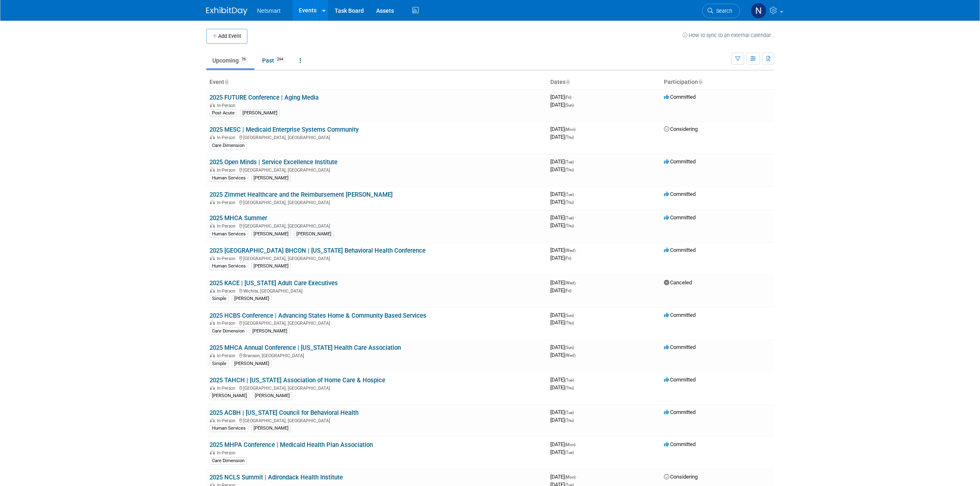  What do you see at coordinates (723, 11) in the screenshot?
I see `span: Search` at bounding box center [723, 11].